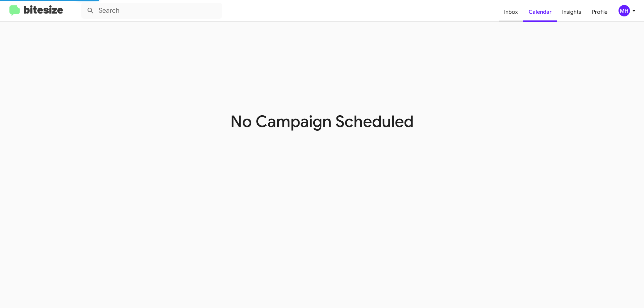 The image size is (644, 308). Describe the element at coordinates (600, 12) in the screenshot. I see `span: Profile` at that location.